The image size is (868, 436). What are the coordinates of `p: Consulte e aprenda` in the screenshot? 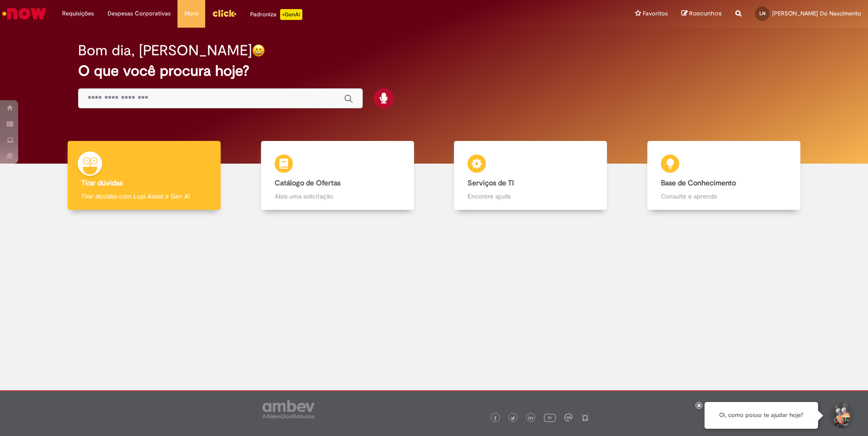 It's located at (723, 196).